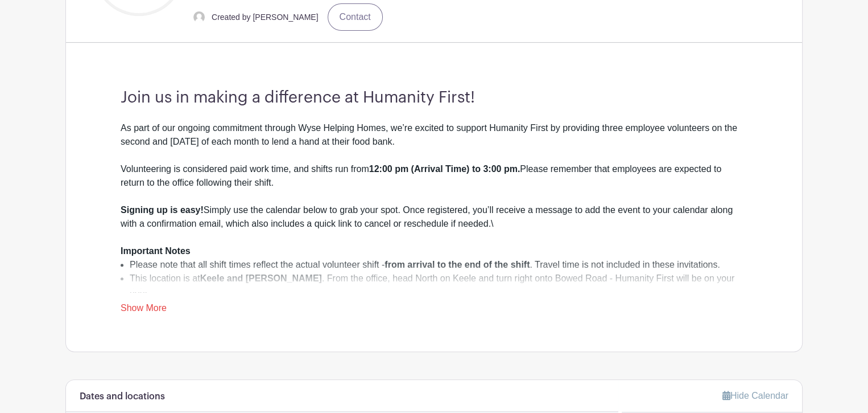 This screenshot has height=413, width=868. Describe the element at coordinates (434, 183) in the screenshot. I see `div: Volunteering is considered paid work time, and shifts run from Please remember that employees are...` at that location.